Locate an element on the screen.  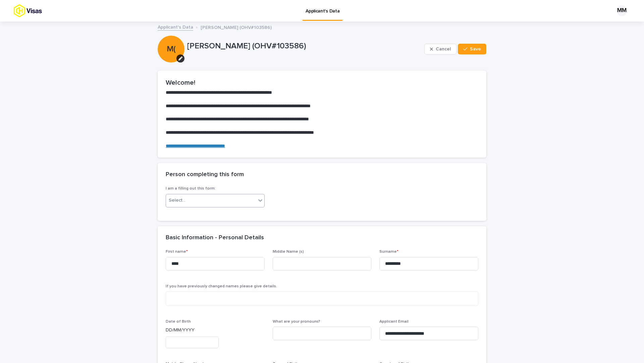
span: Cancel is located at coordinates (443, 49).